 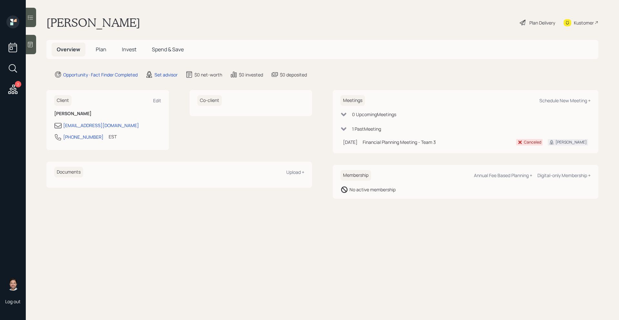 I want to click on div: Canceled, so click(x=533, y=142).